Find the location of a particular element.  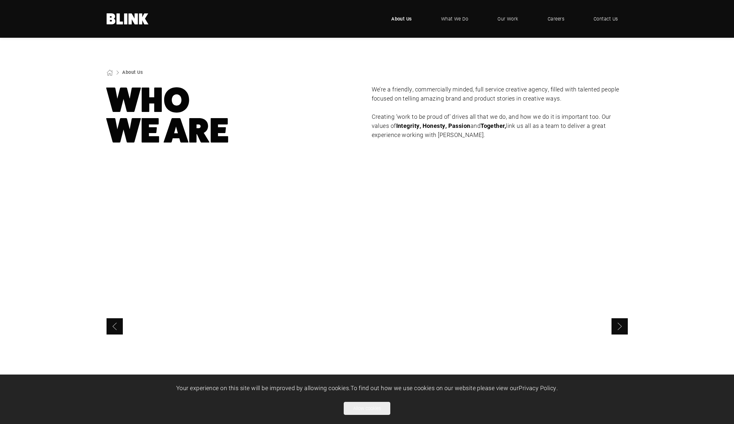

a: Home is located at coordinates (128, 19).